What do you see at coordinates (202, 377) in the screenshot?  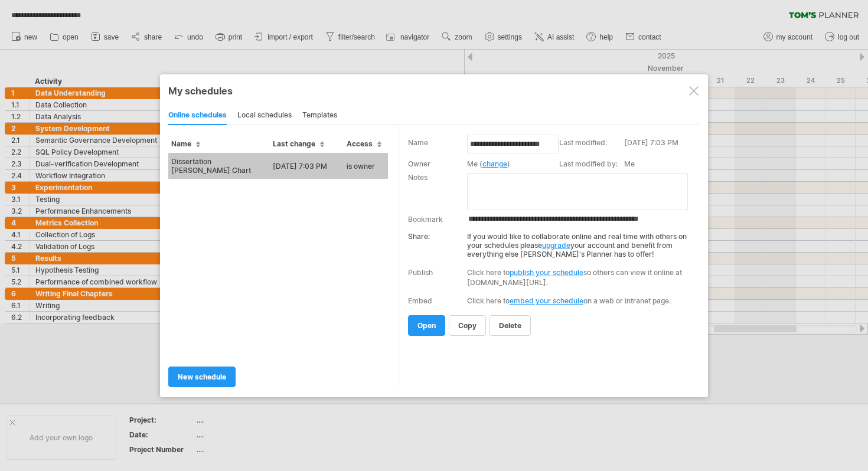 I see `a: new schedule` at bounding box center [202, 377].